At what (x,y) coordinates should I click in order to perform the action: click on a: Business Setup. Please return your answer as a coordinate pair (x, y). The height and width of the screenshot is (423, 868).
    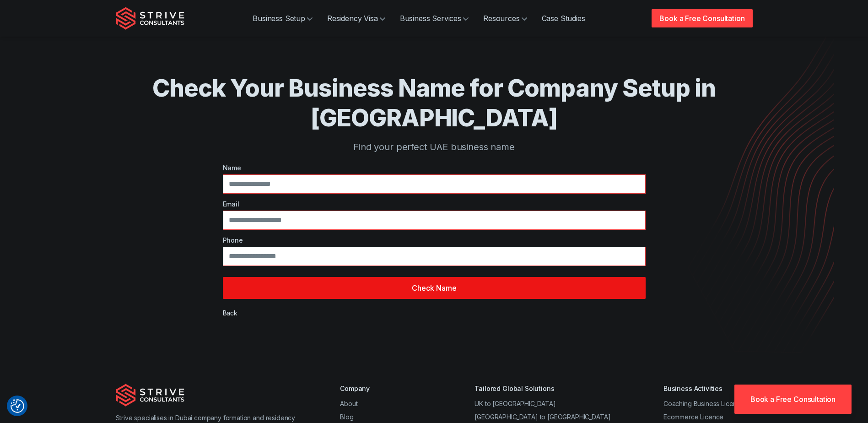
    Looking at the image, I should click on (283, 18).